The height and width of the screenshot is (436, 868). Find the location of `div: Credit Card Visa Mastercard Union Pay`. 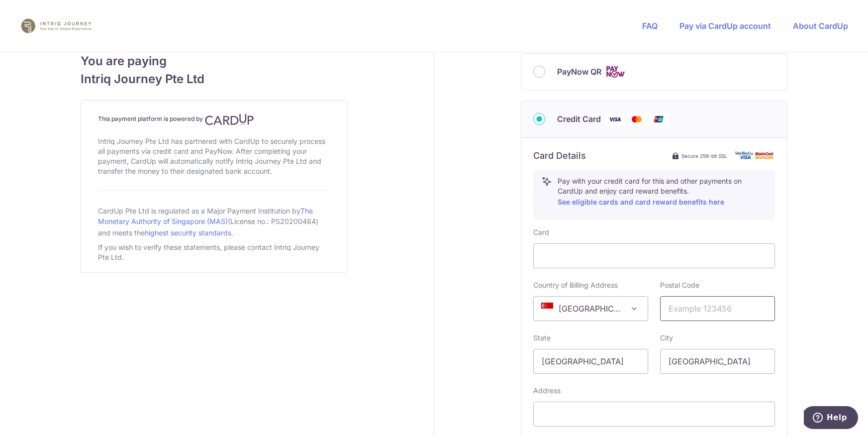

div: Credit Card Visa Mastercard Union Pay is located at coordinates (654, 119).